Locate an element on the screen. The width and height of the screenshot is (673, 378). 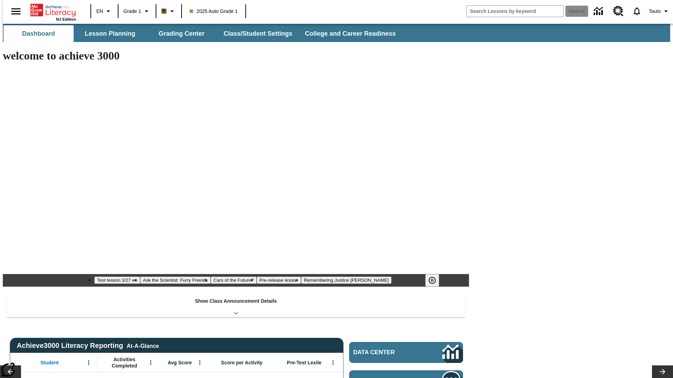
span: Data Center is located at coordinates (386, 353).